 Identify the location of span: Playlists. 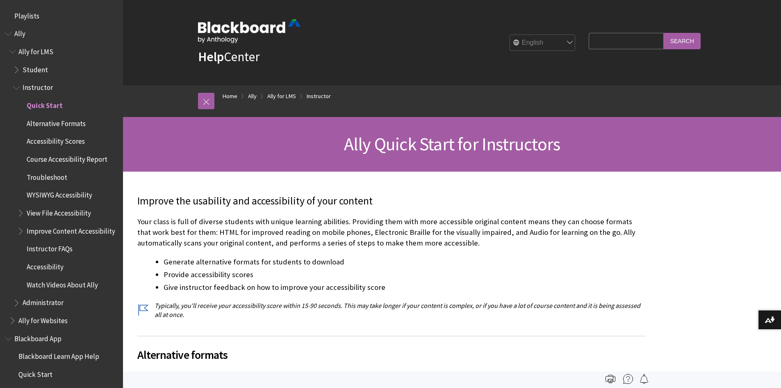
(27, 14).